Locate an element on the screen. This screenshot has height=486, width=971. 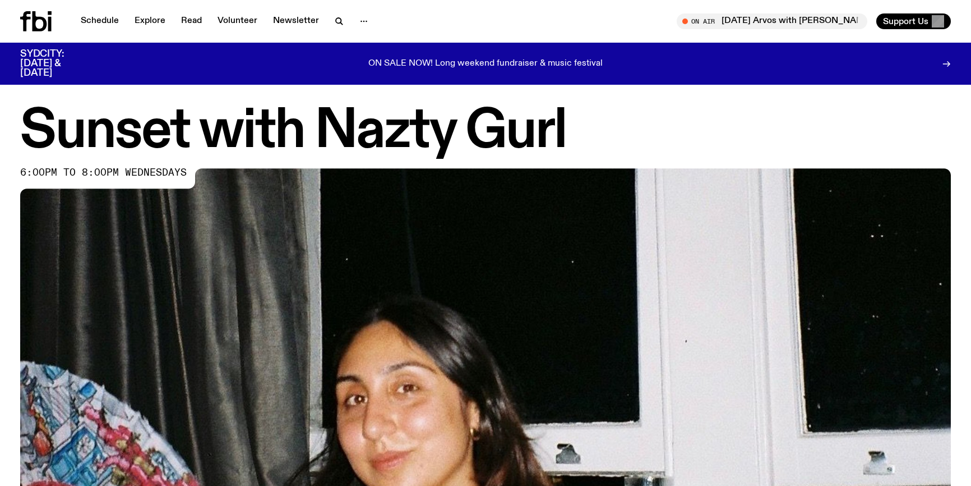
span: Support Us is located at coordinates (906, 21).